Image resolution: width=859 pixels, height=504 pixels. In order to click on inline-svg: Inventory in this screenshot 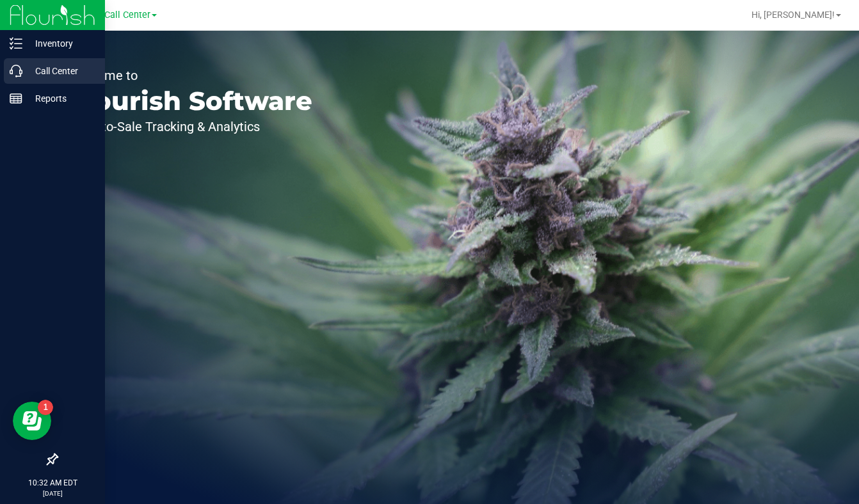, I will do `click(16, 44)`.